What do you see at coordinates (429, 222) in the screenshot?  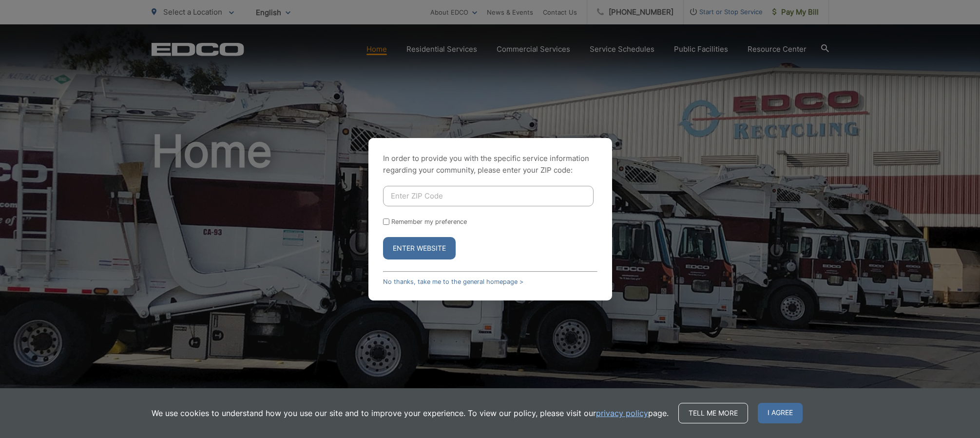 I see `label: Remember my preference` at bounding box center [429, 222].